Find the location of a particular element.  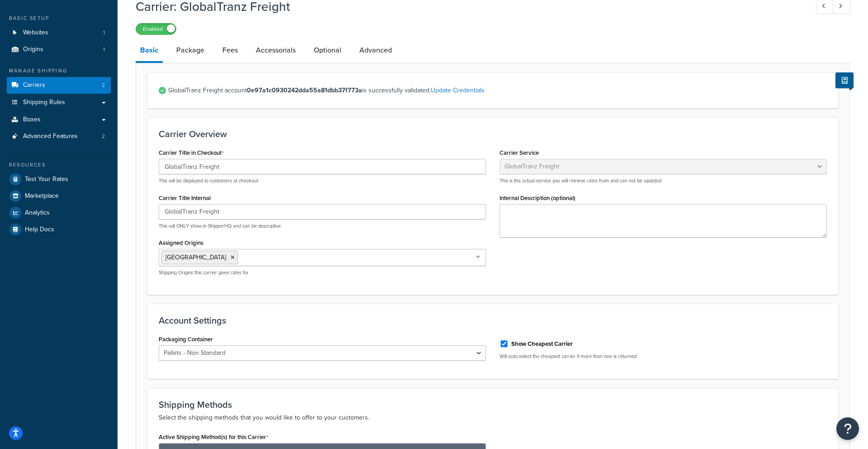

strong: 0e97a1c0930242dda55a81dbb37f773a is located at coordinates (304, 90).